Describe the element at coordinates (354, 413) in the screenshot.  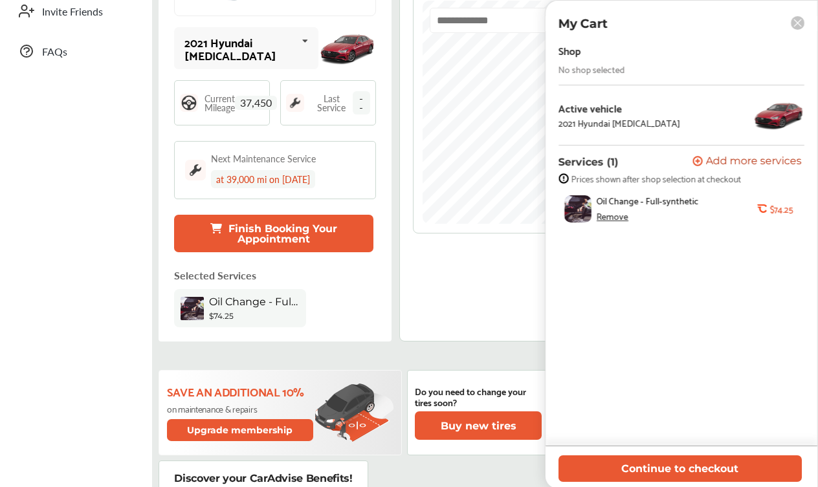
I see `img: update-membership.81812027.svg` at that location.